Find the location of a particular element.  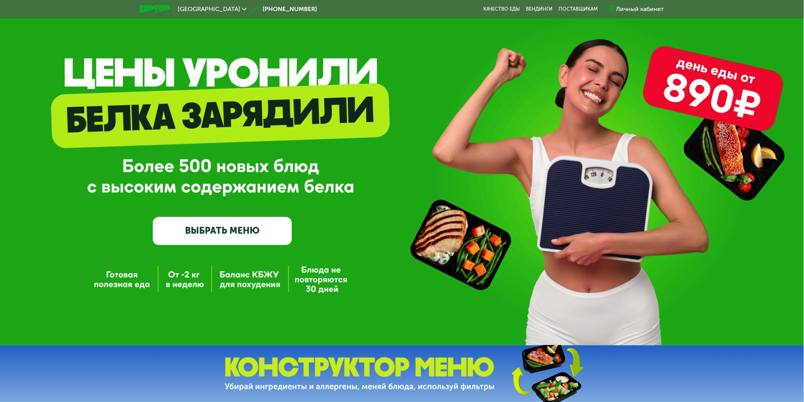

div: Личный кабинет is located at coordinates (640, 9).